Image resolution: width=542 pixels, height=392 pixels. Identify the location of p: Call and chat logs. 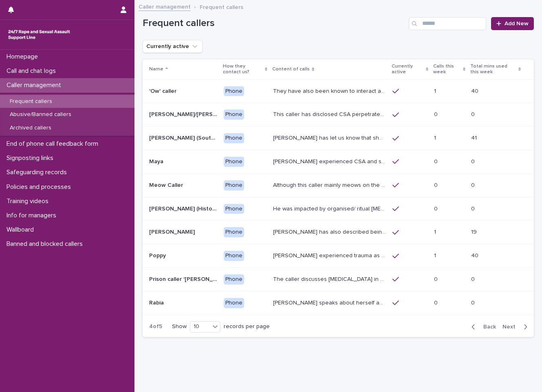
(33, 71).